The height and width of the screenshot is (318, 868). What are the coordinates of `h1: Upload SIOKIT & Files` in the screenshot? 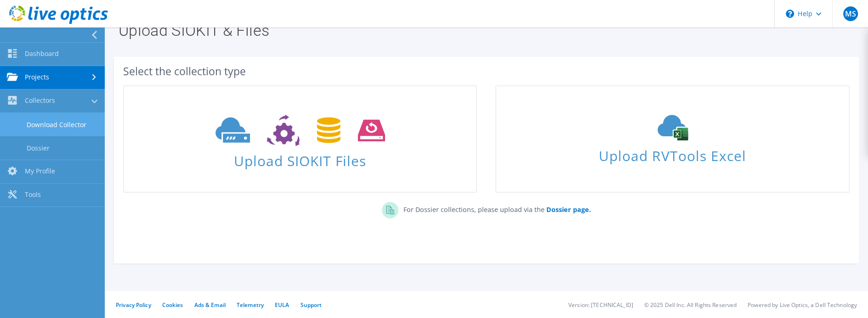 It's located at (484, 30).